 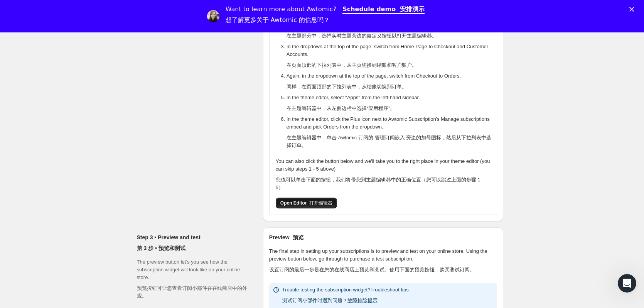 What do you see at coordinates (306, 203) in the screenshot?
I see `button: Open Editor 打开编辑器` at bounding box center [306, 203].